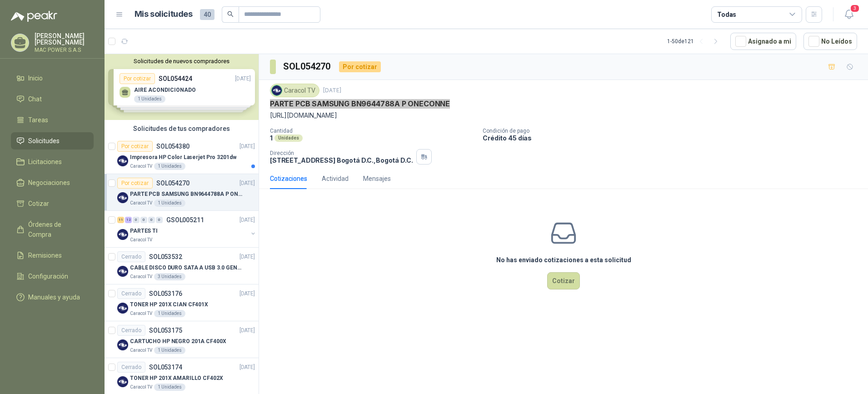 The height and width of the screenshot is (394, 868). What do you see at coordinates (373, 131) in the screenshot?
I see `p: Cantidad` at bounding box center [373, 131].